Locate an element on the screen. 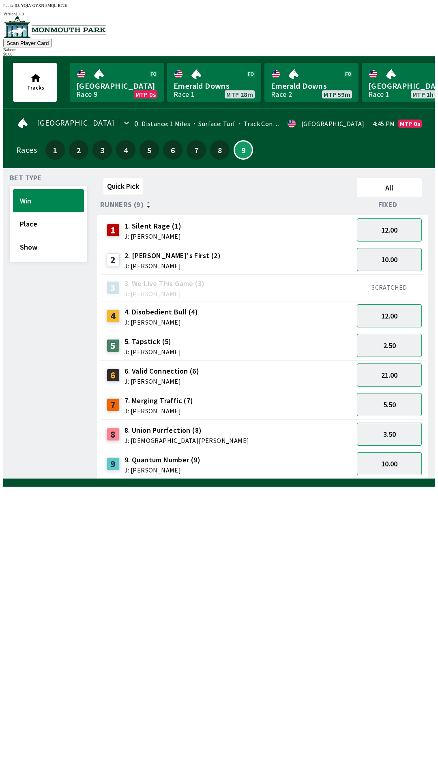 This screenshot has width=438, height=778. div: Balance is located at coordinates (219, 49).